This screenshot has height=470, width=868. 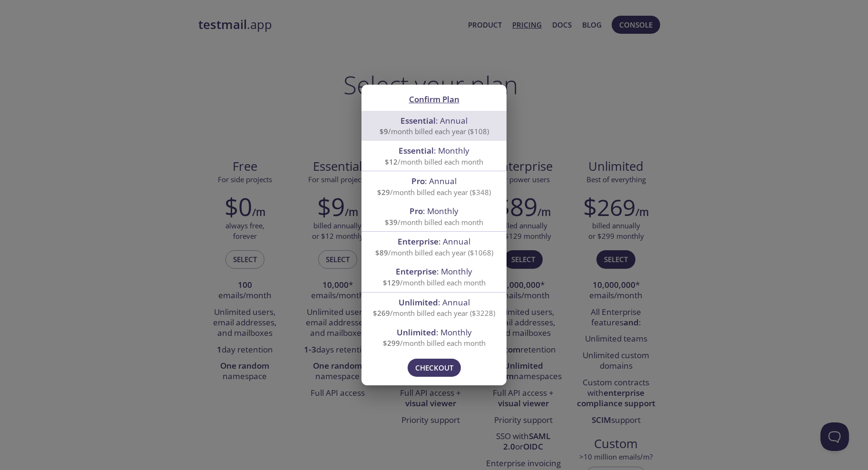 I want to click on span: $129, so click(x=392, y=283).